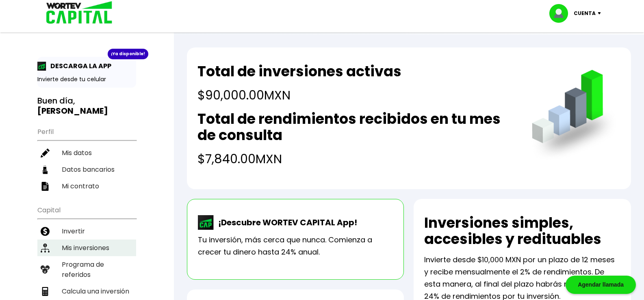  Describe the element at coordinates (45, 270) in the screenshot. I see `img: recomiendanos-icon.9b8e9327.svg` at that location.